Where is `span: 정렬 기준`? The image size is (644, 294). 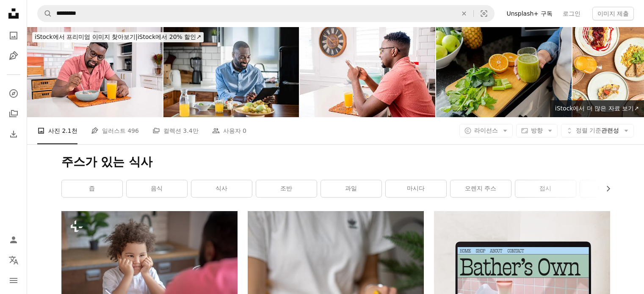 span: 정렬 기준 is located at coordinates (589, 131).